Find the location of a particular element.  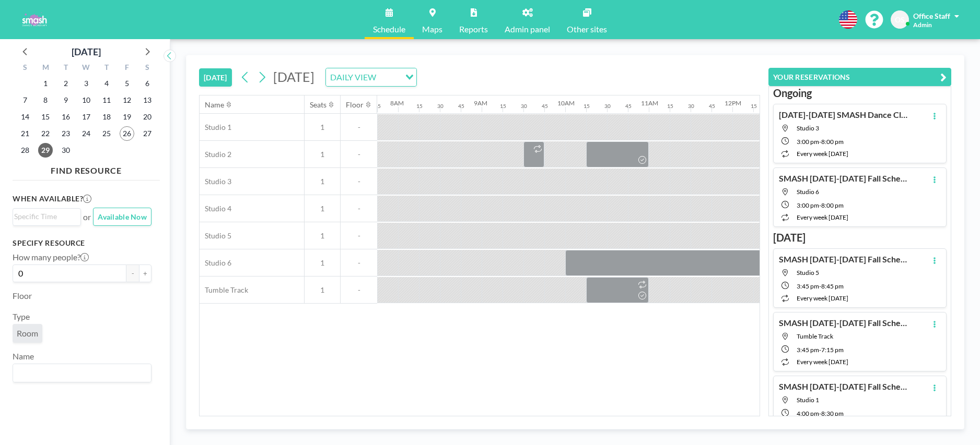

div: W is located at coordinates (86, 68).